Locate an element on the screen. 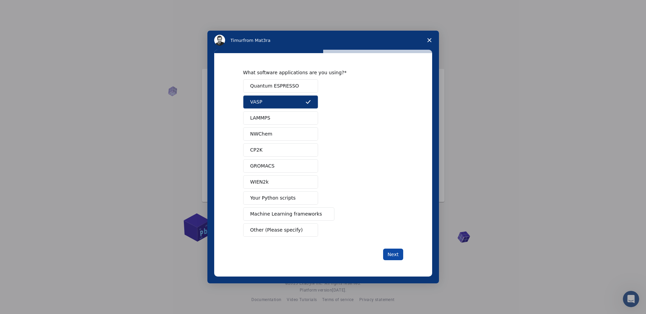 The image size is (646, 314). img: Profile image for Timur is located at coordinates (220, 40).